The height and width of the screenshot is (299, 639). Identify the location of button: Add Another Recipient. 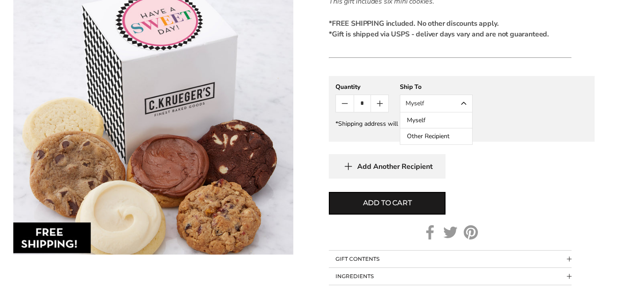
(387, 166).